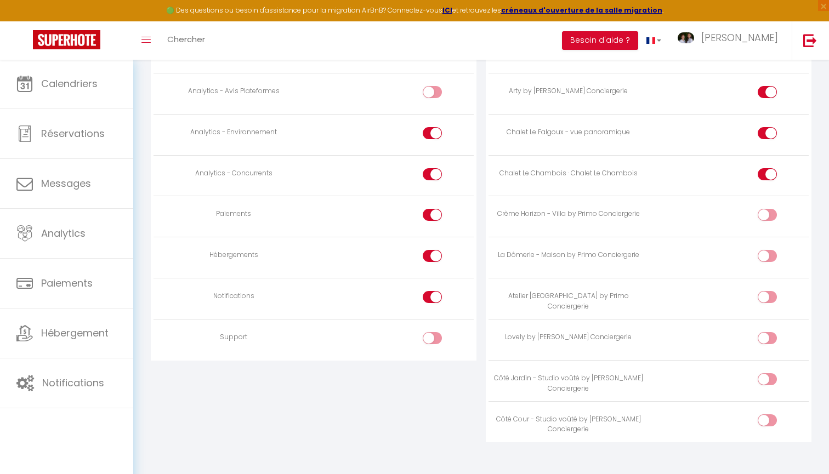  Describe the element at coordinates (569, 255) in the screenshot. I see `div: La Dômerie - Maison by Primo Conciergerie` at that location.